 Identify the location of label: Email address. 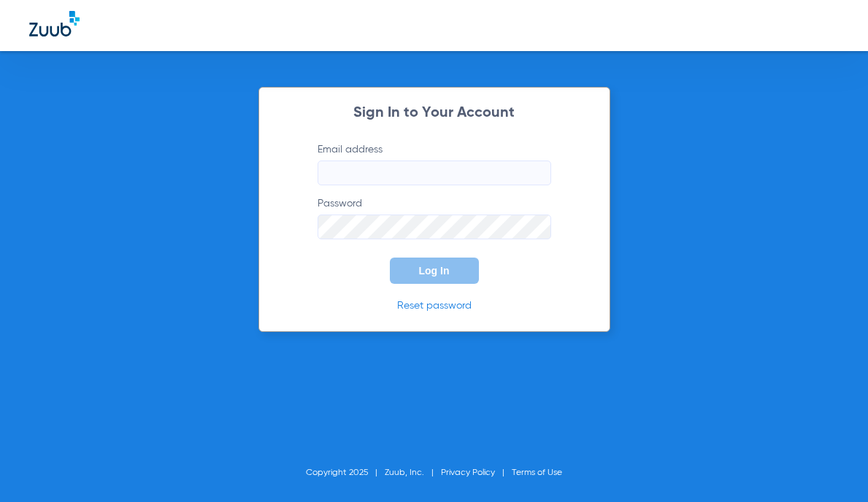
(434, 164).